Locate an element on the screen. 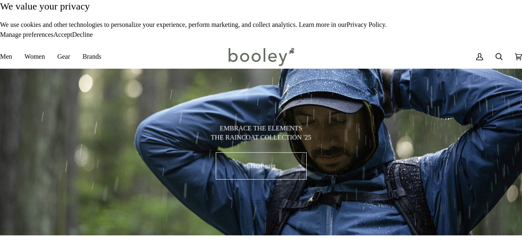 The image size is (522, 242). a: Privacy Policy. is located at coordinates (367, 24).